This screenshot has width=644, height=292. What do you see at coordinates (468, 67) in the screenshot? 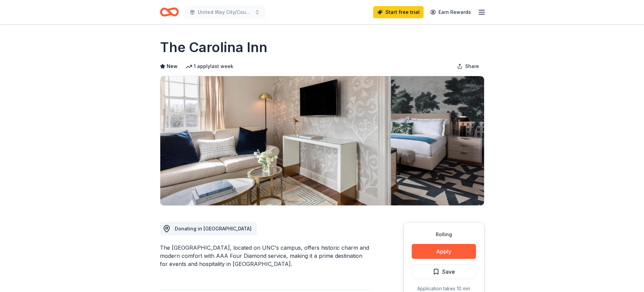
I see `button: Share` at bounding box center [468, 67].